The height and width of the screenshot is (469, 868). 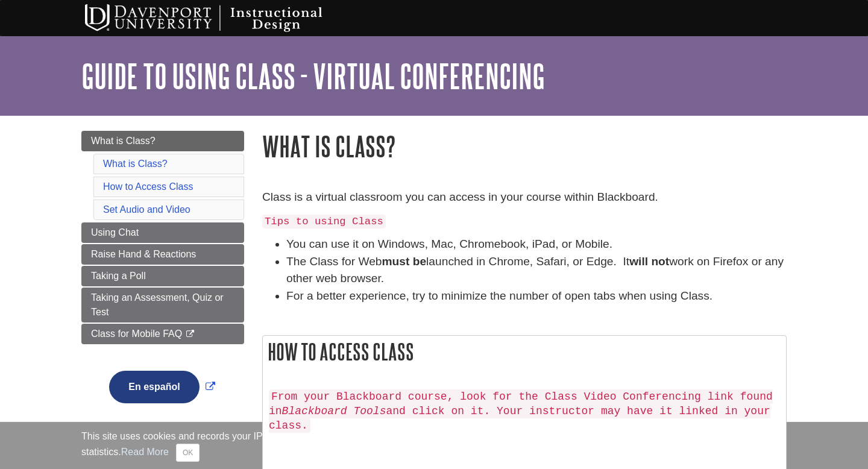 I want to click on span: Taking an Assessment, Quiz or Test, so click(x=158, y=304).